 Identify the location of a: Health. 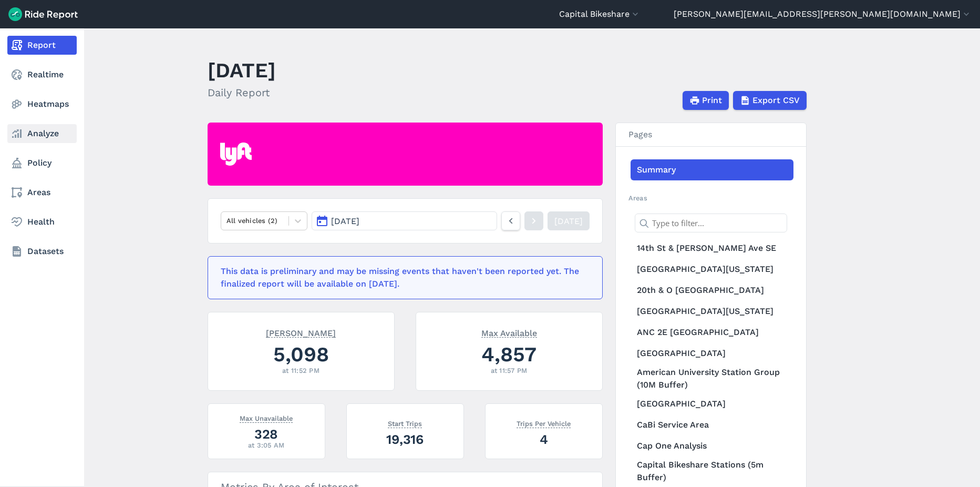
(42, 222).